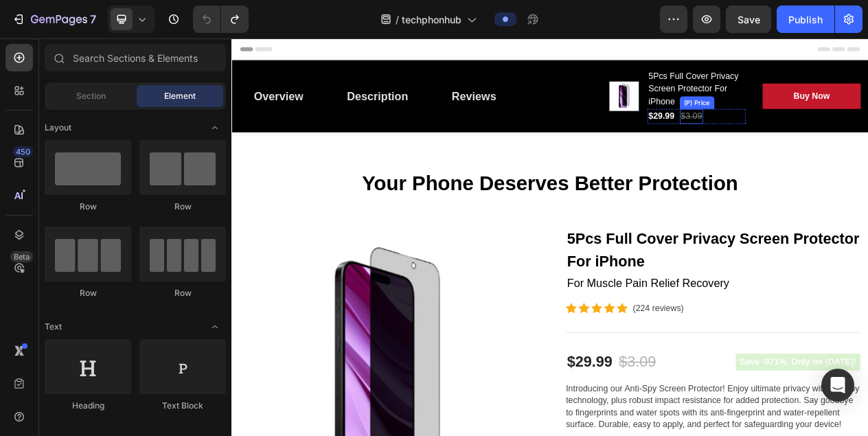 The height and width of the screenshot is (436, 868). I want to click on p: 7, so click(93, 19).